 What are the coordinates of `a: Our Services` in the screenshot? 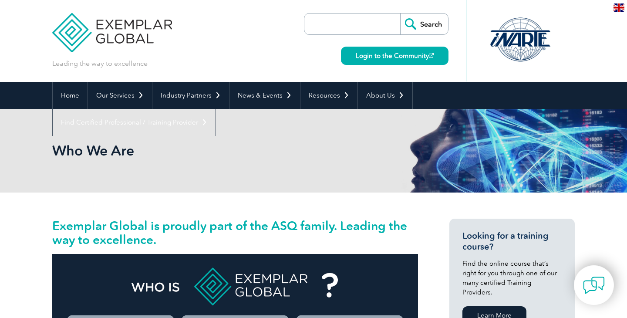 It's located at (120, 95).